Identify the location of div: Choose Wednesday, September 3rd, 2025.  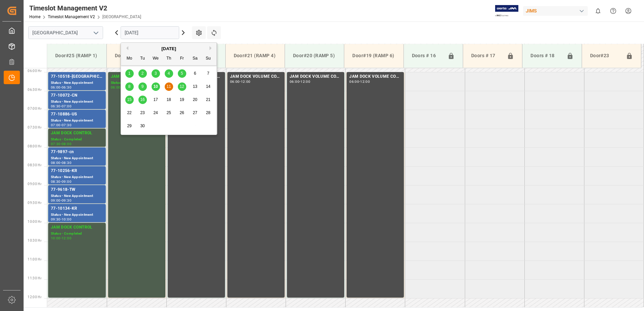
(155, 73).